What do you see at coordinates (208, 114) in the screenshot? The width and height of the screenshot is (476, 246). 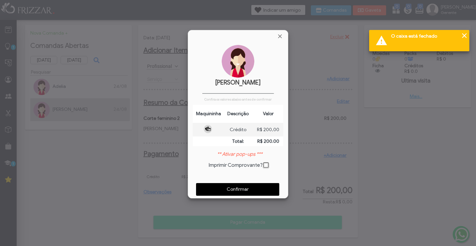 I see `th: Maquininha` at bounding box center [208, 114].